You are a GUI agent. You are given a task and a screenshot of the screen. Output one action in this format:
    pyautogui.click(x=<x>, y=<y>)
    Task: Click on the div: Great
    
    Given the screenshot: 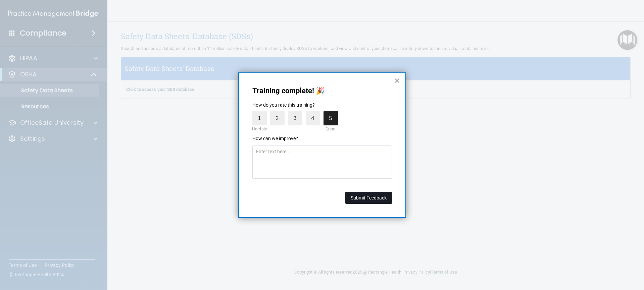 What is the action you would take?
    pyautogui.click(x=331, y=129)
    